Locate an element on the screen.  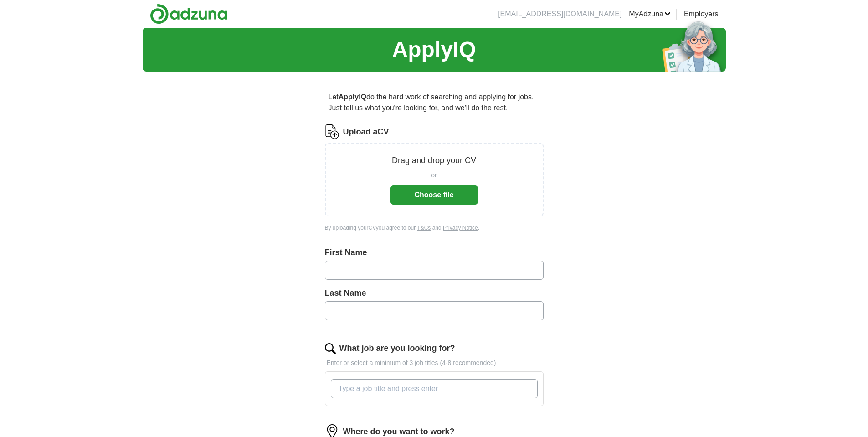
img: CV Icon is located at coordinates (332, 132).